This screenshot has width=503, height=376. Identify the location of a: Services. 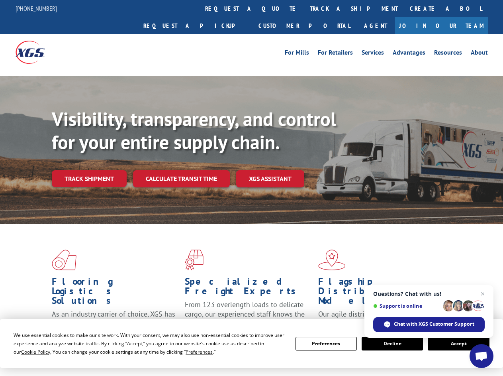
(373, 54).